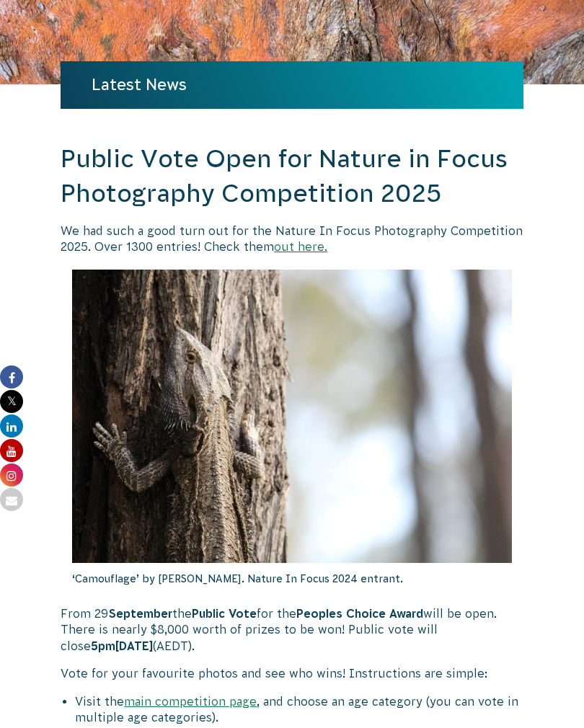  What do you see at coordinates (298, 709) in the screenshot?
I see `li: Visit the , and choose an age category (you can vote in multiple age categories).` at bounding box center [298, 709].